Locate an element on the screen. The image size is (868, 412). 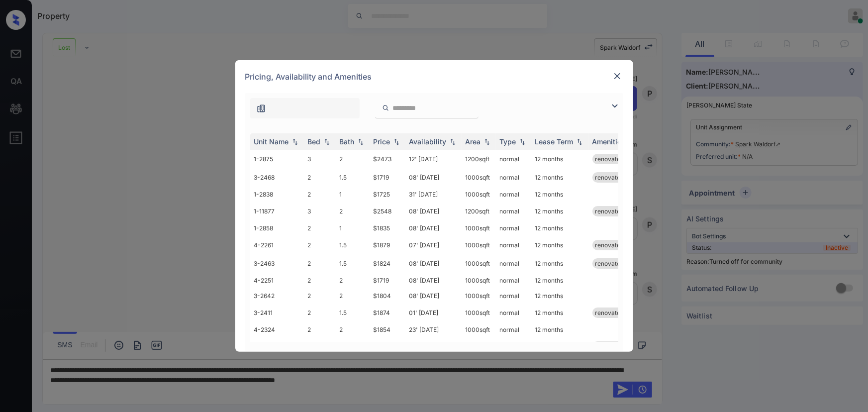
div: Lease Term is located at coordinates (554, 141).